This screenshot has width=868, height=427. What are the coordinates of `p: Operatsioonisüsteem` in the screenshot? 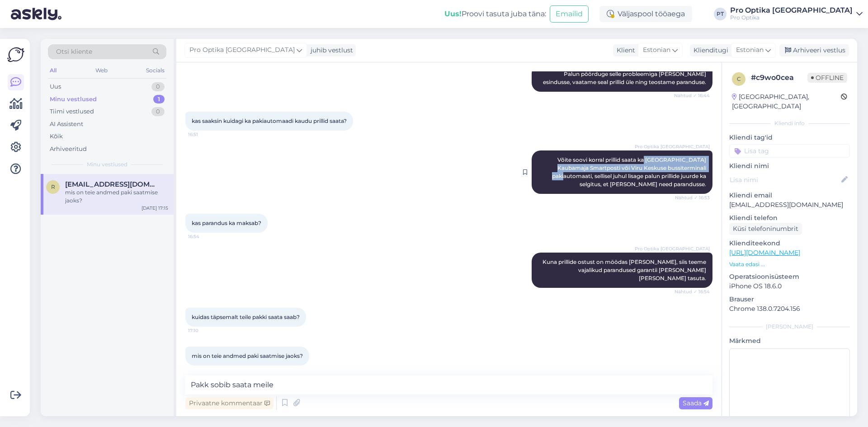 It's located at (790, 276).